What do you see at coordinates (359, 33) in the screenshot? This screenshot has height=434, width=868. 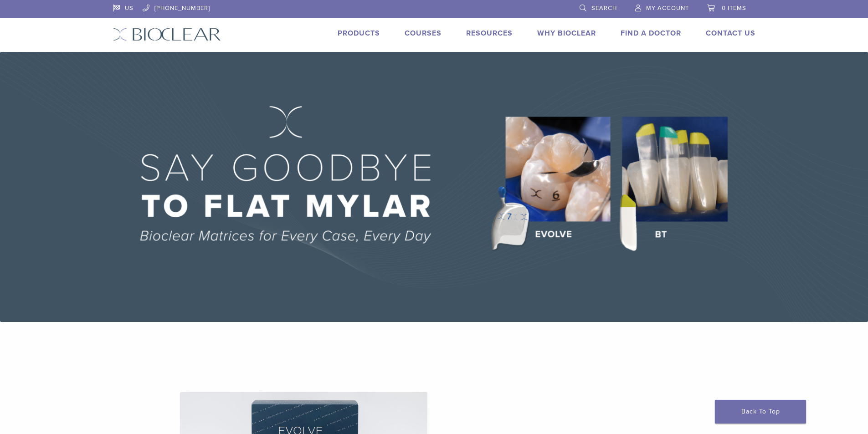 I see `a: Products` at bounding box center [359, 33].